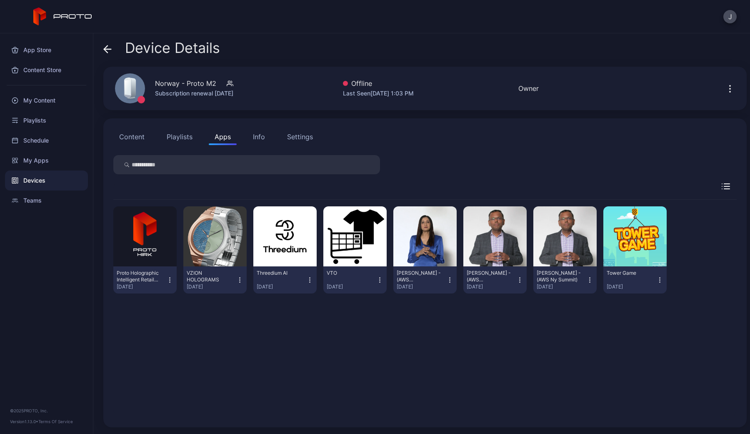 This screenshot has height=434, width=750. Describe the element at coordinates (419, 276) in the screenshot. I see `div: Nandini Huddle - (AWS Brent)` at that location.